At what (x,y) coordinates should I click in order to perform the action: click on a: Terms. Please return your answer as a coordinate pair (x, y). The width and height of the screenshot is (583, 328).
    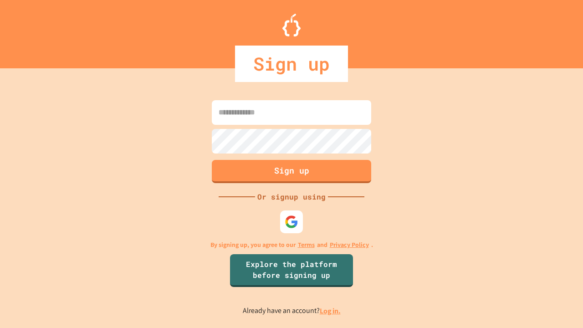
    Looking at the image, I should click on (306, 245).